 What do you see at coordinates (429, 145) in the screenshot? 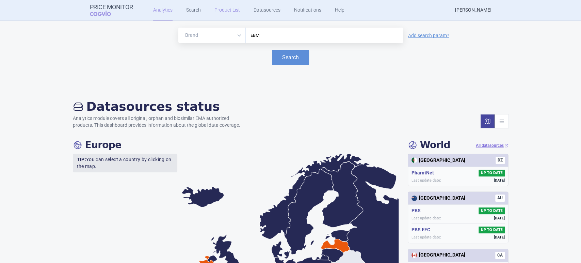
I see `h4: World` at bounding box center [429, 145].